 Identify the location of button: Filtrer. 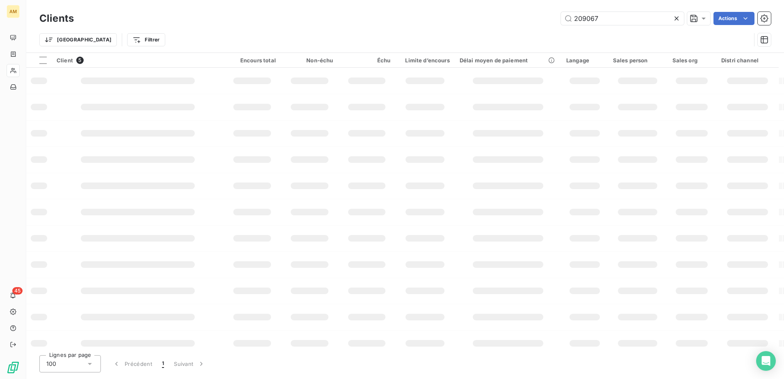
(146, 40).